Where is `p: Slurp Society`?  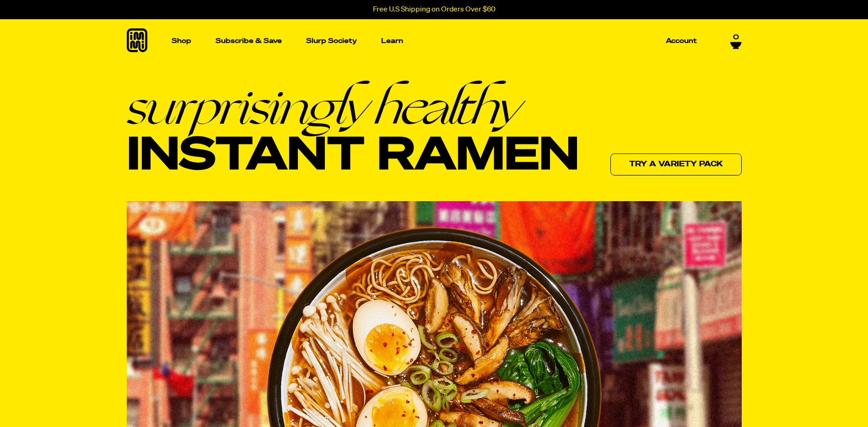
p: Slurp Society is located at coordinates (332, 41).